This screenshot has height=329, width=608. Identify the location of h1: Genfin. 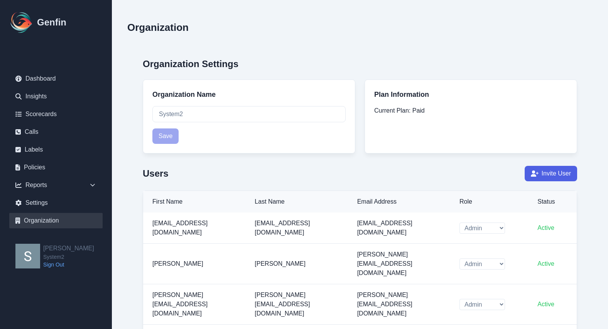
(52, 22).